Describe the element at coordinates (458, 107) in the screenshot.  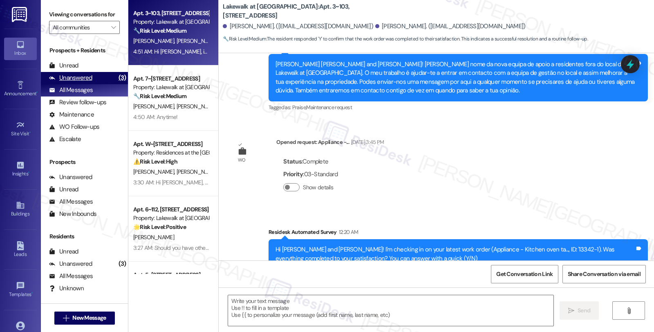
I see `div: Tagged as:` at that location.